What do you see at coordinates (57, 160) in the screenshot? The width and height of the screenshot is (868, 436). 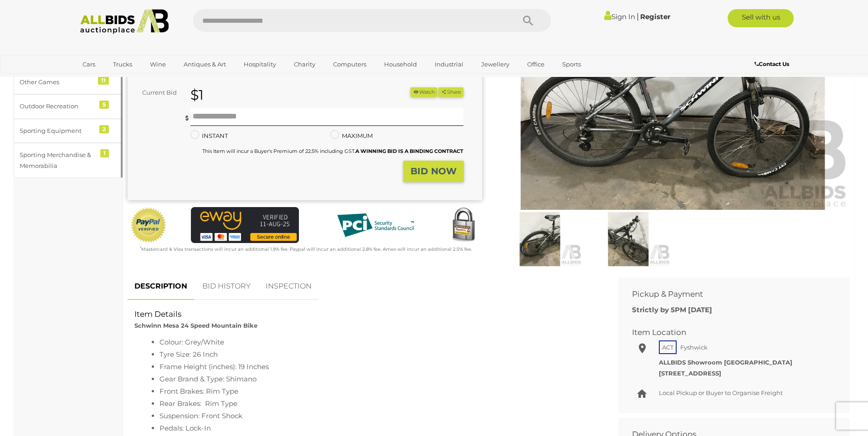 I see `div: Sporting Merchandise & Memorabilia` at bounding box center [57, 160].